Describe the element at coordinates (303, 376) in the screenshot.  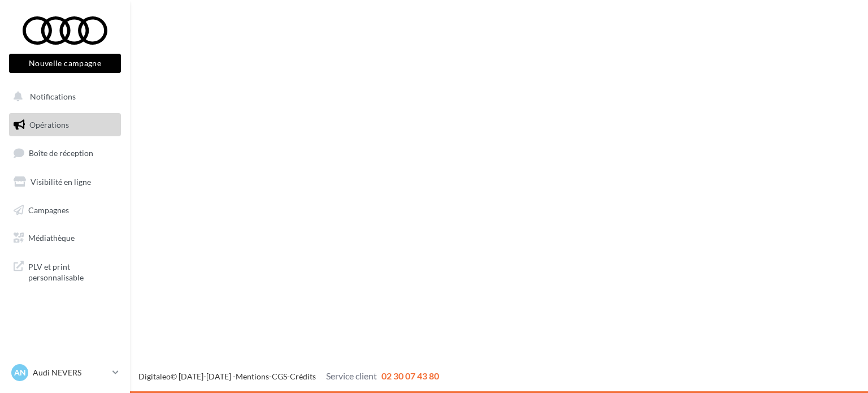
I see `a: Crédits` at that location.